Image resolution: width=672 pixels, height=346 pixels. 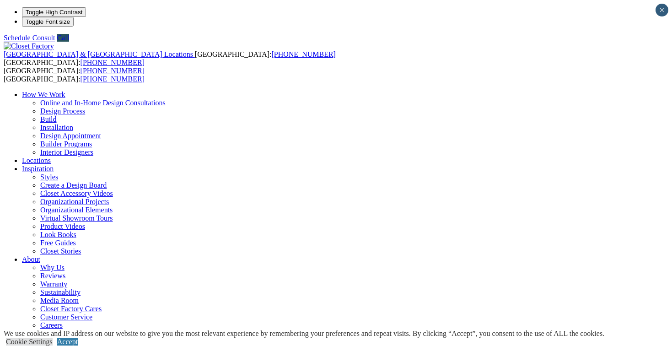 I want to click on button: Toggle High Contrast, so click(x=54, y=12).